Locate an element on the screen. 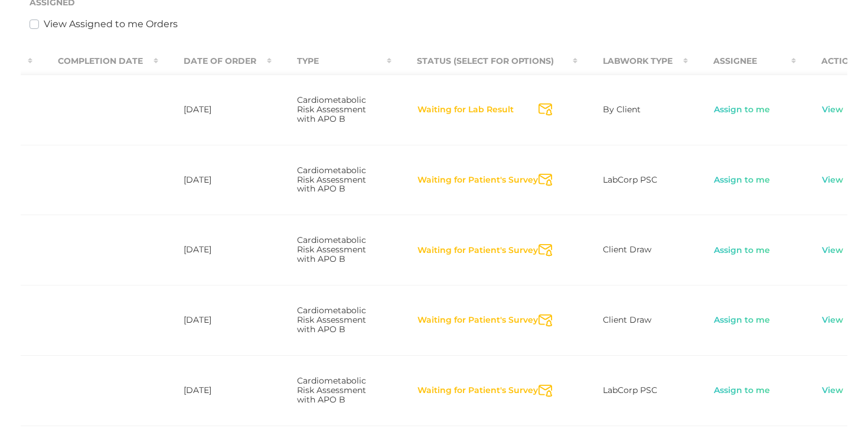 This screenshot has width=868, height=435. th: Assignee : activate to sort column ascending is located at coordinates (742, 61).